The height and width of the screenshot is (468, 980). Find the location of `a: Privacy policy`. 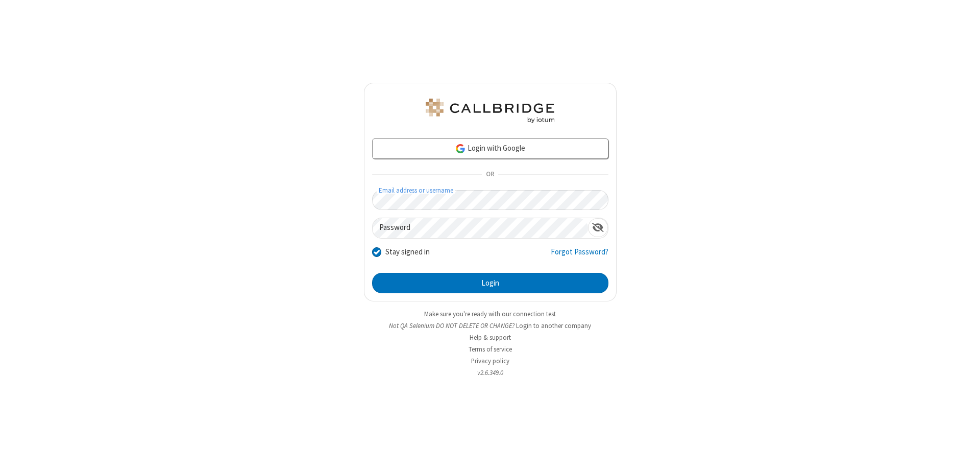

a: Privacy policy is located at coordinates (490, 361).